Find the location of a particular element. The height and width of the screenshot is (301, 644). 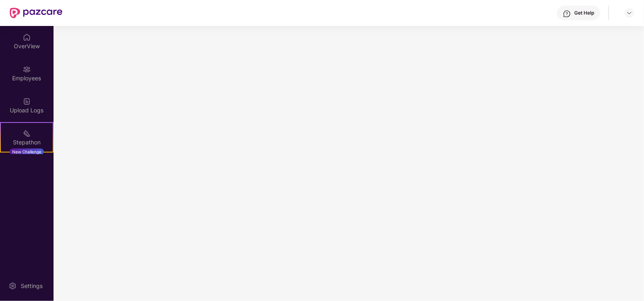

img: svg+xml;base64,PHN2ZyBpZD0iRHJvcGRvd24tMzJ4MzIiIHhtbG5zPSJodHRwOi8vd3d3LnczLm9yZy8yMDAwL3N2ZyIgd2... is located at coordinates (629, 13).